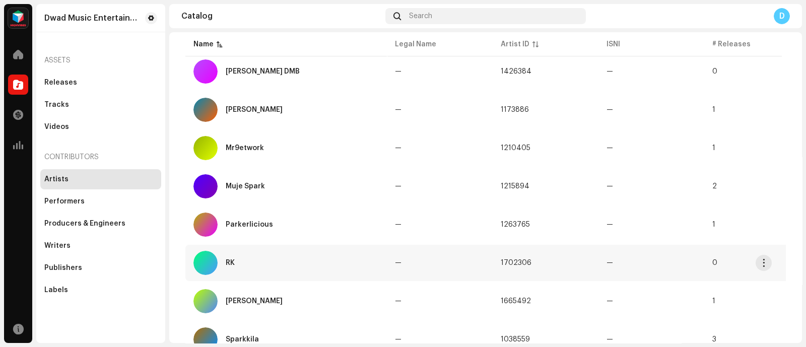 The height and width of the screenshot is (347, 806). Describe the element at coordinates (204, 44) in the screenshot. I see `div: Name` at that location.